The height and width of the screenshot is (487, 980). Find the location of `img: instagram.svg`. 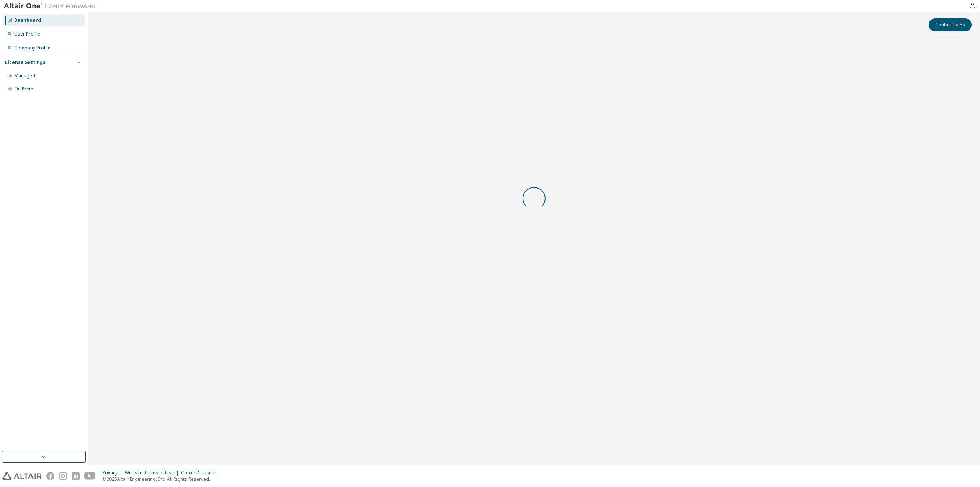

img: instagram.svg is located at coordinates (63, 476).